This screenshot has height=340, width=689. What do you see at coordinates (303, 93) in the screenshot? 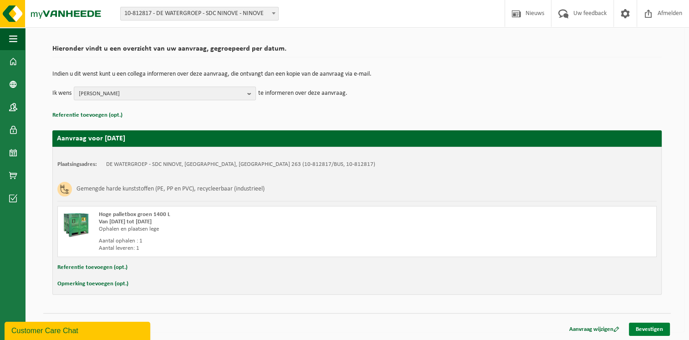
I see `p: te informeren over deze aanvraag.` at bounding box center [303, 93].